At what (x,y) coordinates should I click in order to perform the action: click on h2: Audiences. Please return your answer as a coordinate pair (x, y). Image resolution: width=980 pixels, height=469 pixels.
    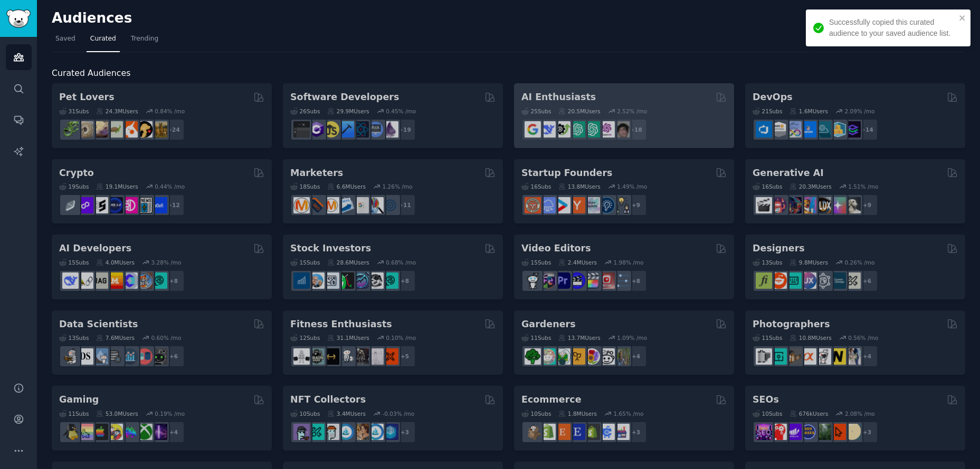
    Looking at the image, I should click on (465, 18).